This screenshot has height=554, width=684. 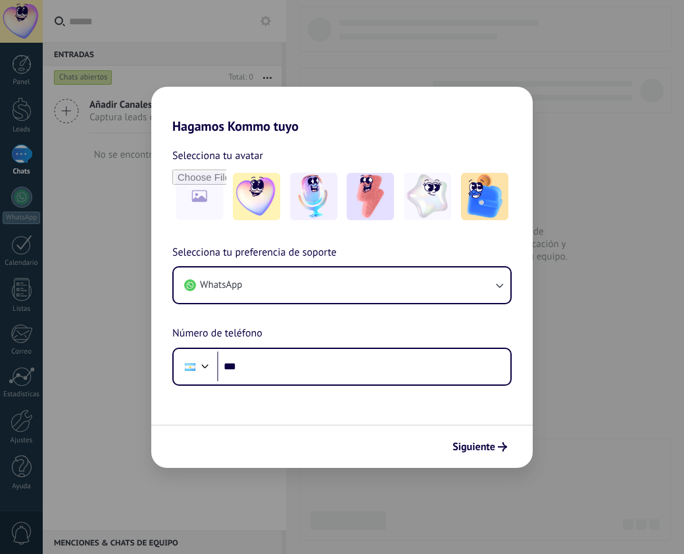 I want to click on img: -5.jpeg, so click(x=485, y=197).